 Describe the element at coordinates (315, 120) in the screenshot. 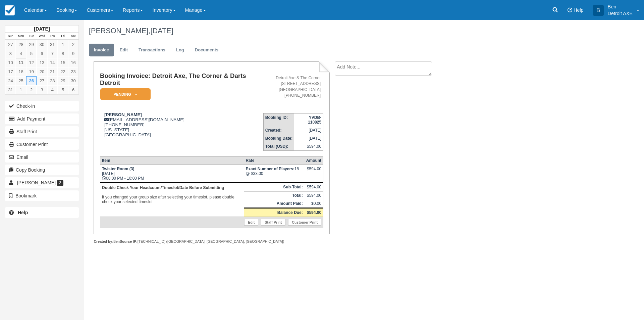

I see `strong: YVDB-110825` at that location.